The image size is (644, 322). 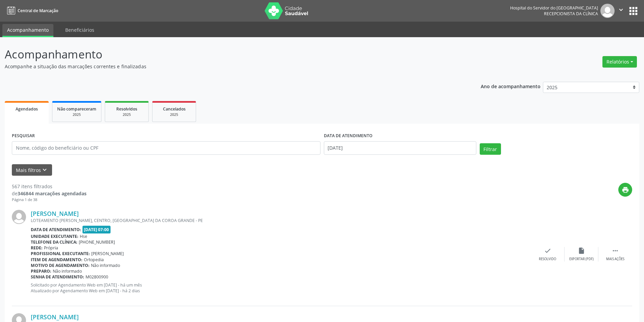 I want to click on button: print, so click(x=625, y=190).